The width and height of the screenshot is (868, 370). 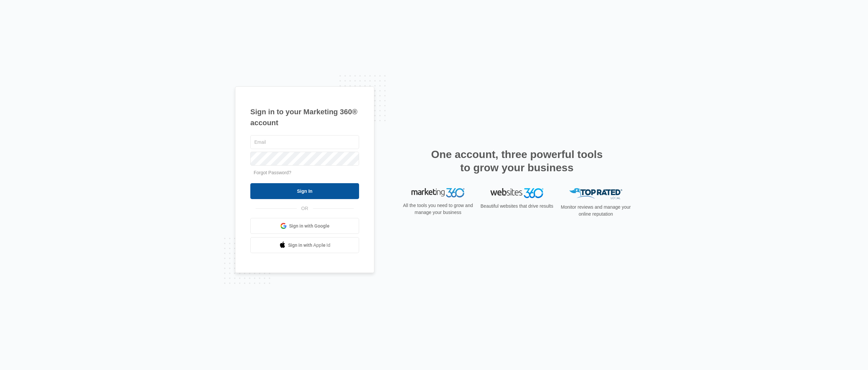 What do you see at coordinates (596, 194) in the screenshot?
I see `img: Top Rated Local` at bounding box center [596, 194].